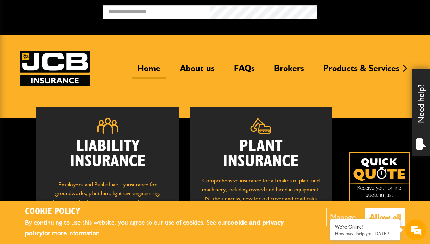  What do you see at coordinates (343, 217) in the screenshot?
I see `button: Manage` at bounding box center [343, 217].